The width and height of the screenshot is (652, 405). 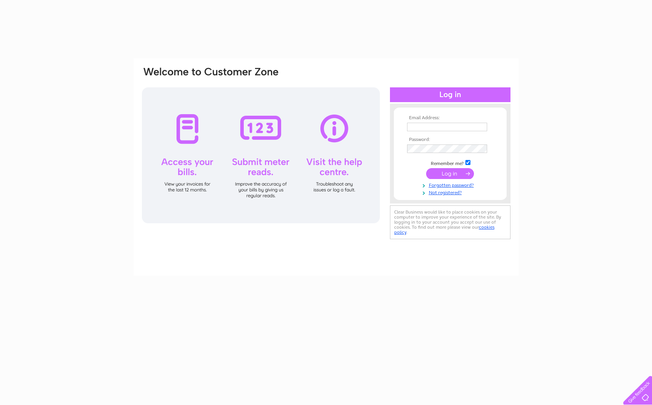 I want to click on a: Not registered?, so click(x=451, y=192).